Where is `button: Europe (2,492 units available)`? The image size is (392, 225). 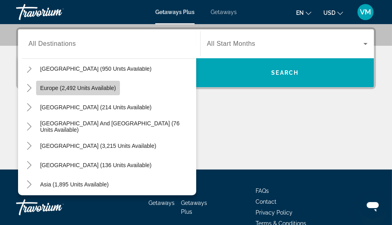 button: Europe (2,492 units available) is located at coordinates (78, 88).